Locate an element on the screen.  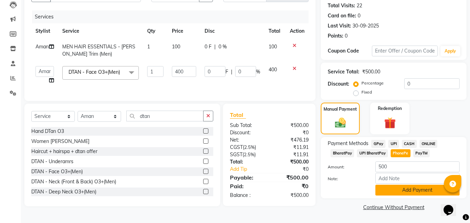
div: DTAN - Deep Neck O3+(Men) is located at coordinates (64, 192).